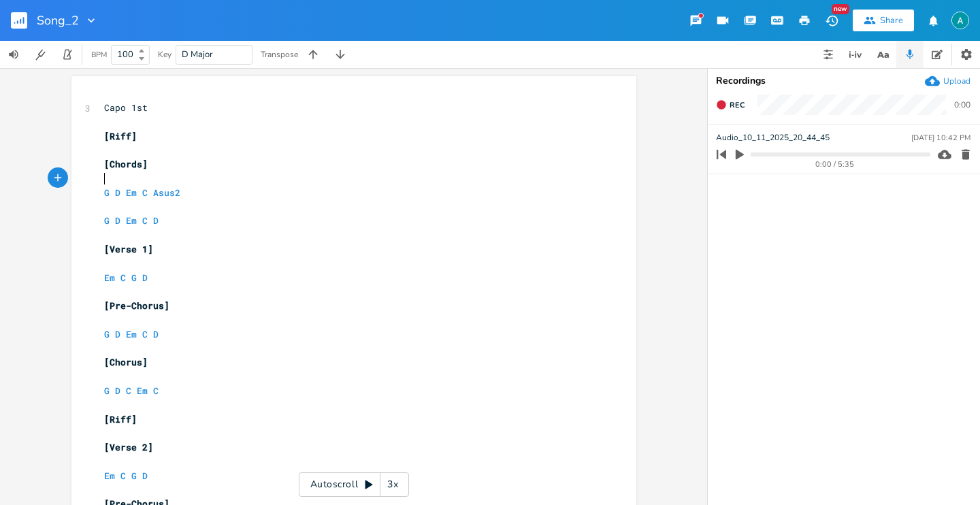 This screenshot has height=505, width=980. I want to click on span: [Pre-Chorus], so click(137, 306).